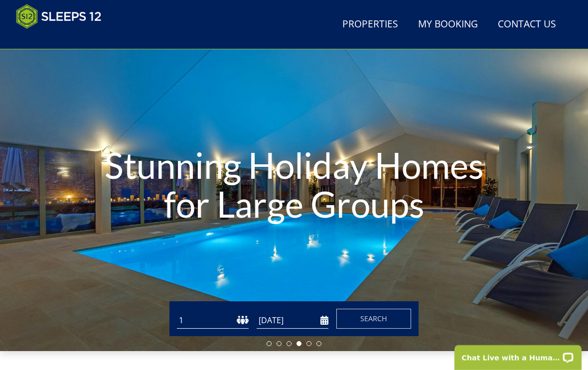 The image size is (588, 370). I want to click on input: Arrival Date, so click(293, 320).